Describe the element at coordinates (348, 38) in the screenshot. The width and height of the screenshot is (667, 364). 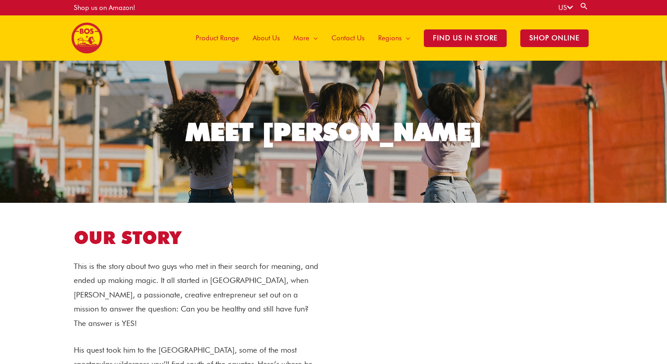
I see `span: Contact Us` at that location.